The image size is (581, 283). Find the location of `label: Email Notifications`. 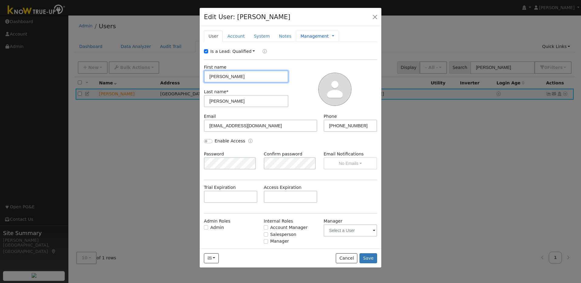

label: Email Notifications is located at coordinates (351, 154).